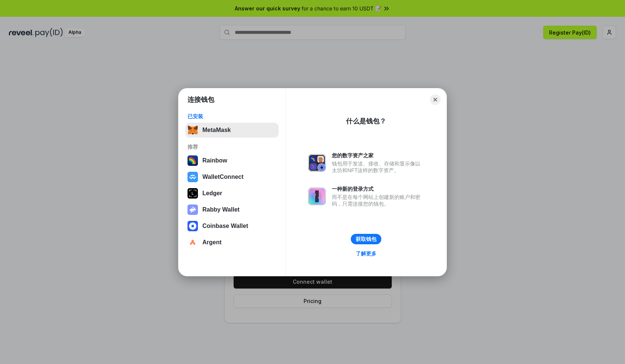  I want to click on button: Coinbase Wallet, so click(232, 226).